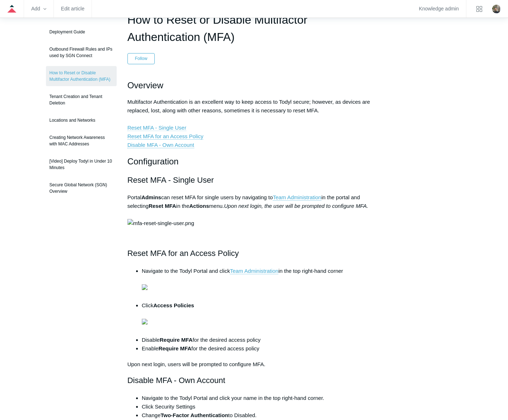 This screenshot has height=420, width=508. Describe the element at coordinates (194, 415) in the screenshot. I see `strong: Two-Factor Authentication` at that location.